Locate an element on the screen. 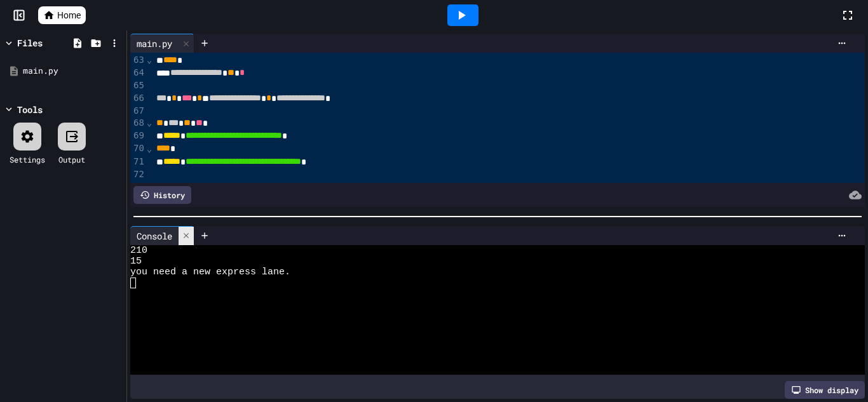 The width and height of the screenshot is (868, 402). div: History is located at coordinates (162, 196).